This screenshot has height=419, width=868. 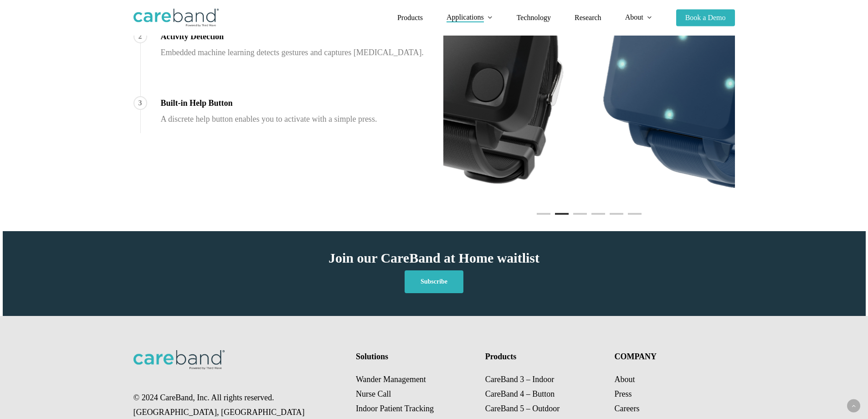 I want to click on li: Page dot 4, so click(x=599, y=213).